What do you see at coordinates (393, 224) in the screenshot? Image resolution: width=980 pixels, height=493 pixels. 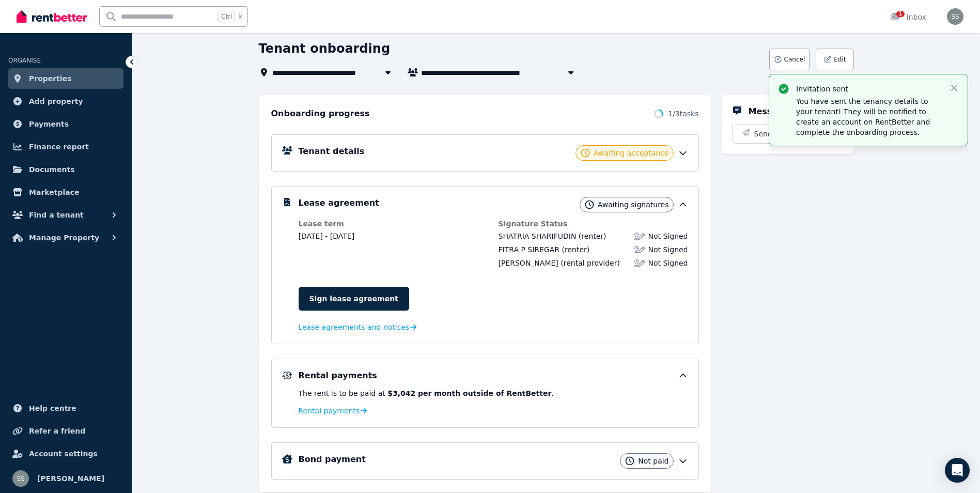 I see `dt: Lease term` at bounding box center [393, 224].